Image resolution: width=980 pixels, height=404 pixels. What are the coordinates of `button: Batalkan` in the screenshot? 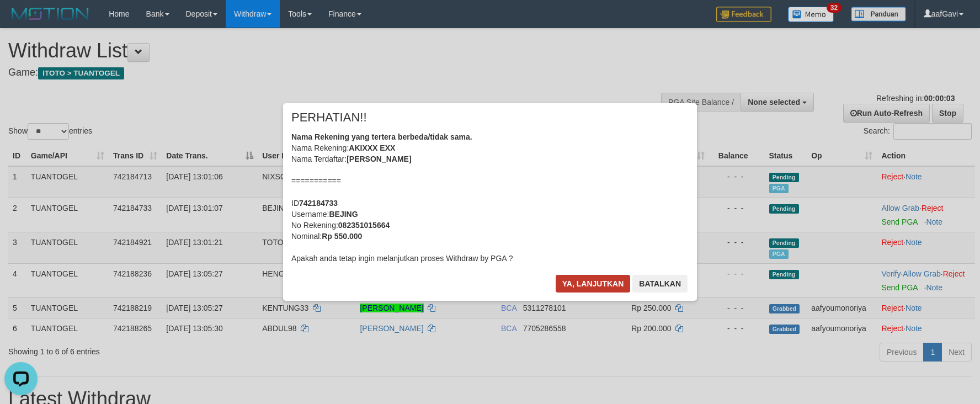 It's located at (660, 283).